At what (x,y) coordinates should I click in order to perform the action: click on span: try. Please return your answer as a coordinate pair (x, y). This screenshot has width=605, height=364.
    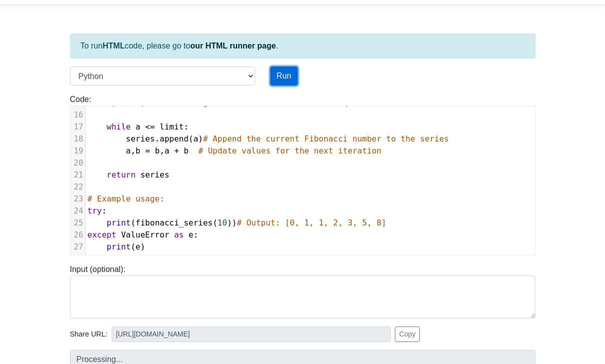
    Looking at the image, I should click on (94, 210).